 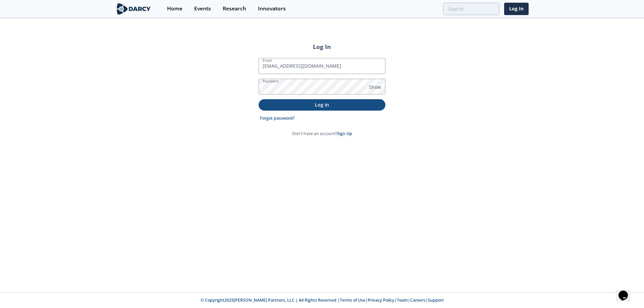 What do you see at coordinates (322, 134) in the screenshot?
I see `p: Don't have an account?` at bounding box center [322, 134].